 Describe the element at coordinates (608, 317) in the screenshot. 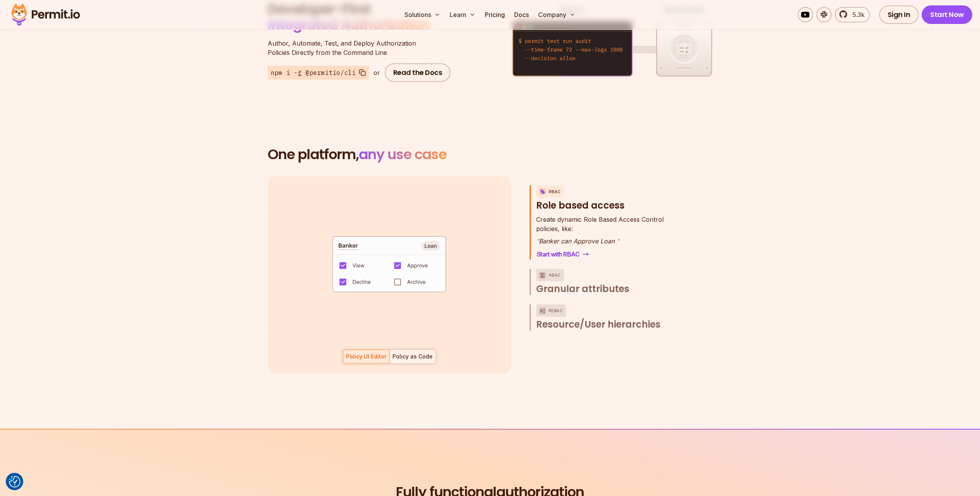

I see `button: ReBACResource/User hierarchies` at that location.